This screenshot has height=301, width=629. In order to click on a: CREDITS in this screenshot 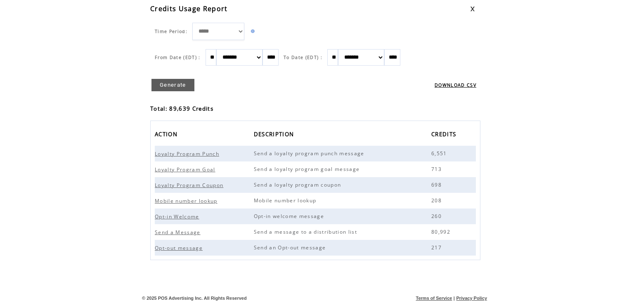, I will do `click(446, 135)`.